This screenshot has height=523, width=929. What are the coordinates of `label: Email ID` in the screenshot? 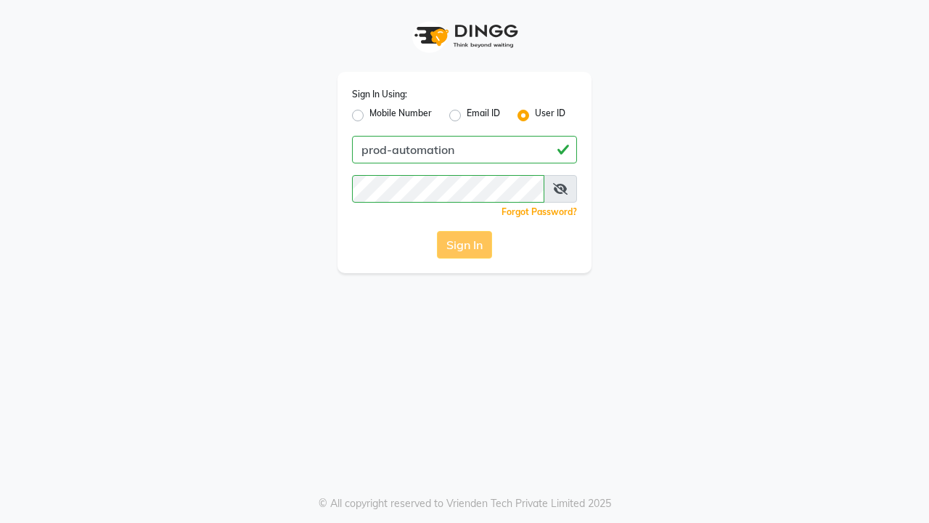 It's located at (483, 115).